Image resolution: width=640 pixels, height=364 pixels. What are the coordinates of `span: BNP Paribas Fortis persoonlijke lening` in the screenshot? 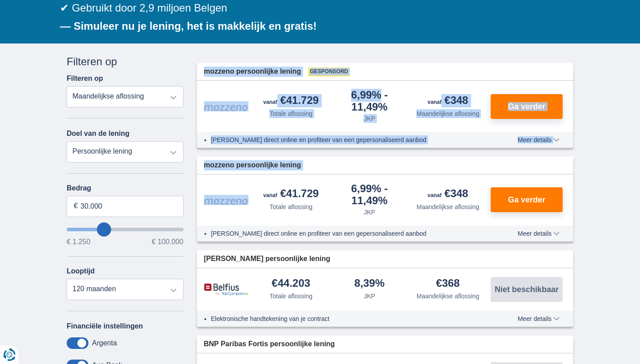 It's located at (270, 344).